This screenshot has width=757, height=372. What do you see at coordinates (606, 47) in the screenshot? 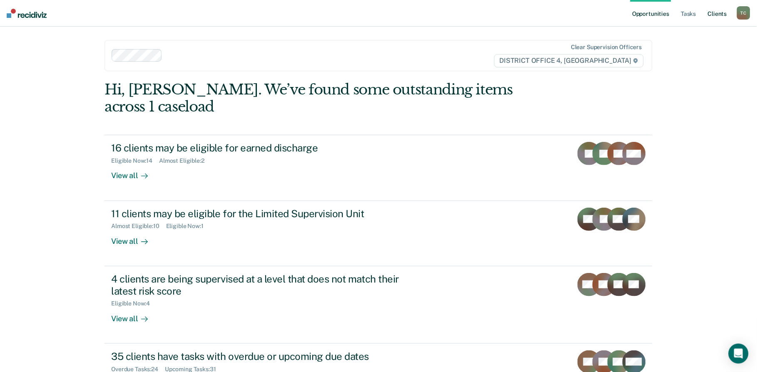
I see `div: Clear supervision officers` at bounding box center [606, 47].